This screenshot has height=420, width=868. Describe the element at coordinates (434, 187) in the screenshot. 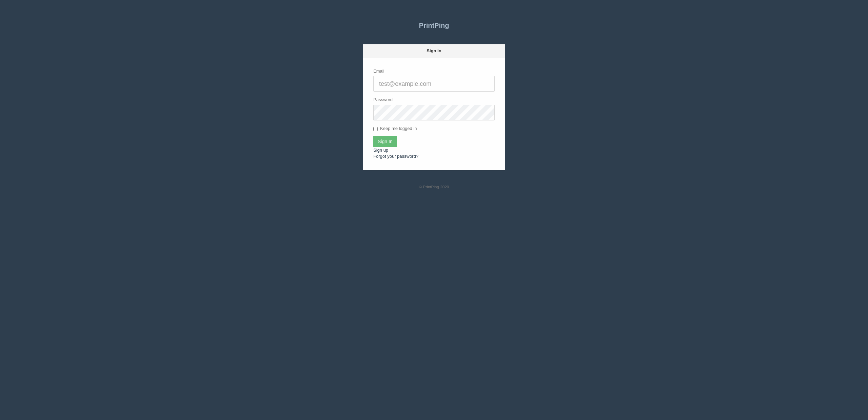

I see `small: © PrintPing 2020` at that location.